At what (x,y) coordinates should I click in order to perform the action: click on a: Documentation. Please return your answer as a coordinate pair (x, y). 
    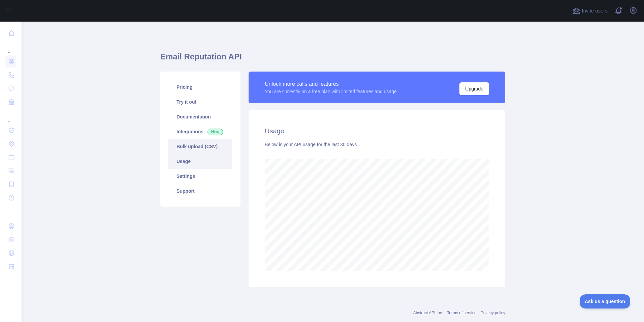
    Looking at the image, I should click on (200, 116).